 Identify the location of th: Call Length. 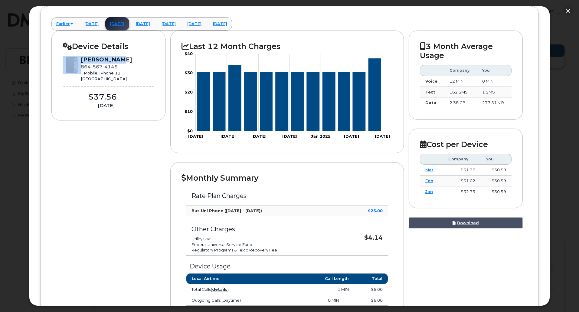
(312, 279).